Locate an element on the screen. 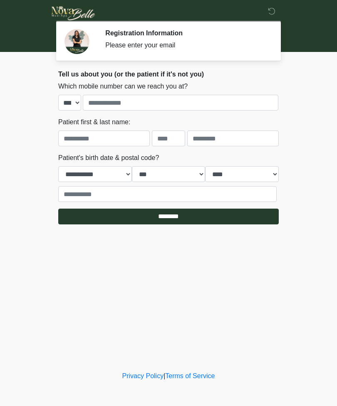 The height and width of the screenshot is (406, 337). img: Agent Avatar is located at coordinates (77, 42).